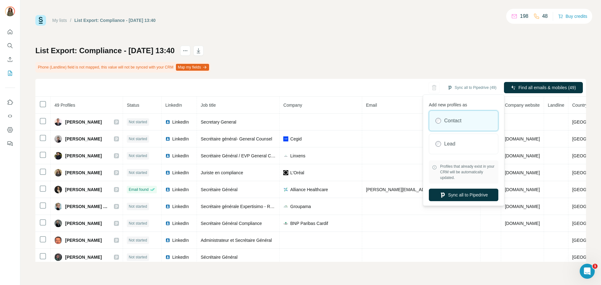 This screenshot has height=285, width=601. I want to click on button: Quick start, so click(10, 32).